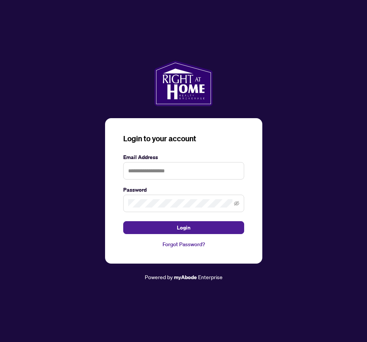 The width and height of the screenshot is (367, 342). Describe the element at coordinates (210, 277) in the screenshot. I see `span: Enterprise` at that location.